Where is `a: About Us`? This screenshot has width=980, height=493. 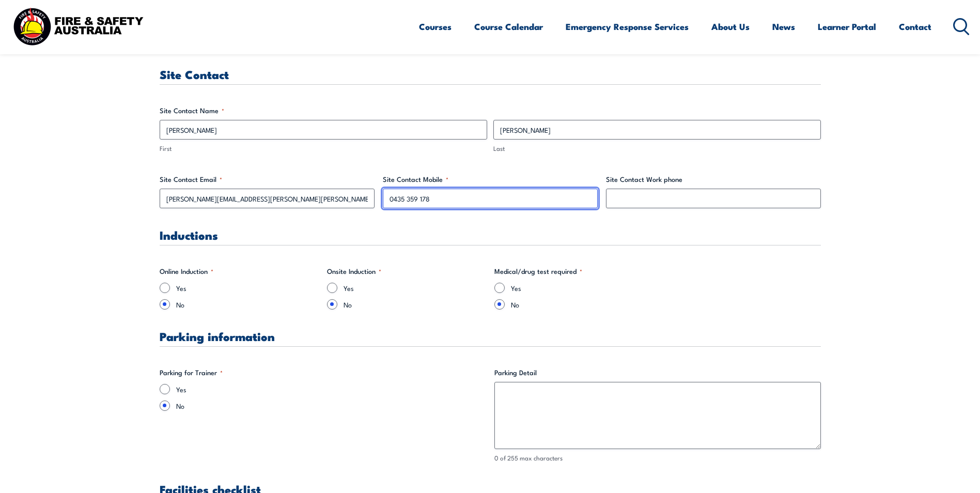
a: About Us is located at coordinates (730, 26).